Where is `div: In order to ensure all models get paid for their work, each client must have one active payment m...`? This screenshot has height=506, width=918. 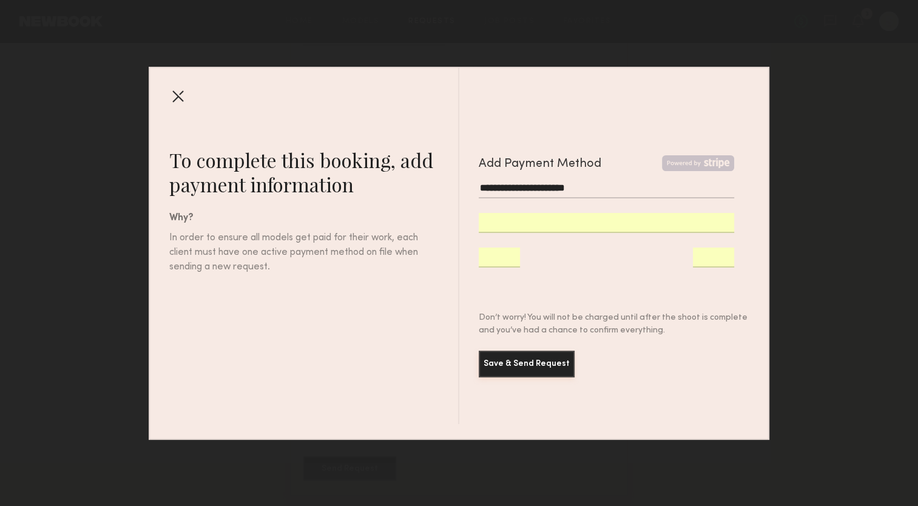
div: In order to ensure all models get paid for their work, each client must have one active payment m... is located at coordinates (294, 252).